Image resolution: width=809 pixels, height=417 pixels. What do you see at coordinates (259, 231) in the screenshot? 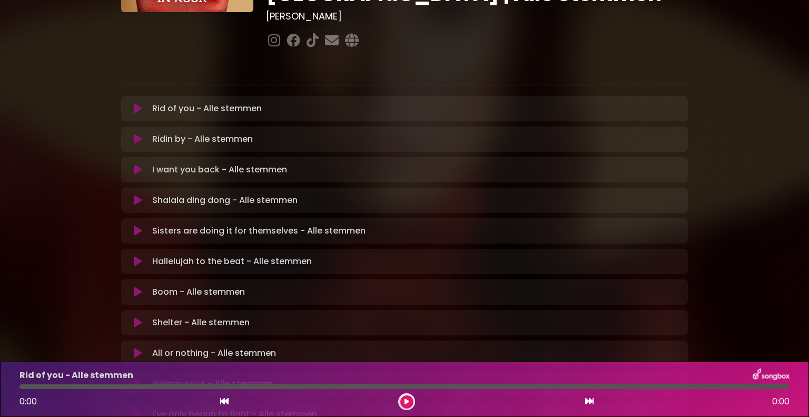
I see `p: Sisters are doing it for themselves - Alle stemmen` at bounding box center [259, 231].